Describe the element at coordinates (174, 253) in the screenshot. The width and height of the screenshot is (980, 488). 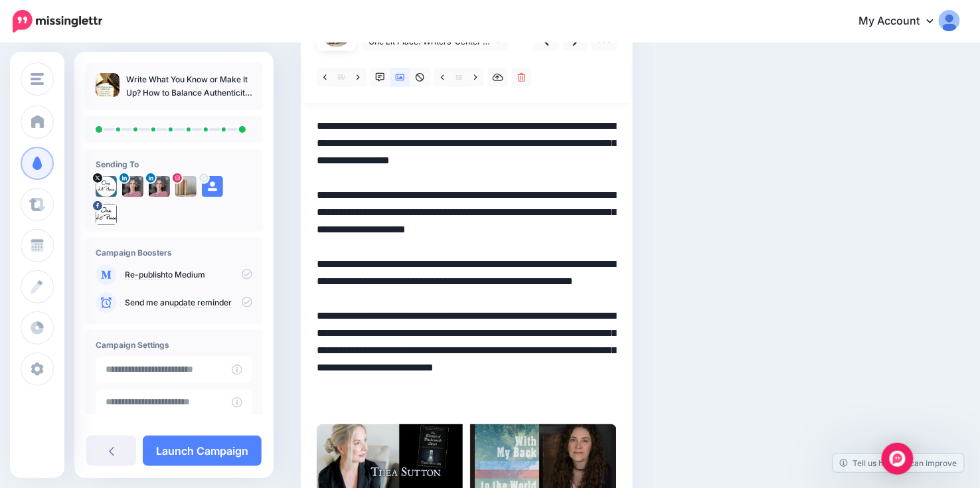
I see `h4: Campaign Boosters` at that location.